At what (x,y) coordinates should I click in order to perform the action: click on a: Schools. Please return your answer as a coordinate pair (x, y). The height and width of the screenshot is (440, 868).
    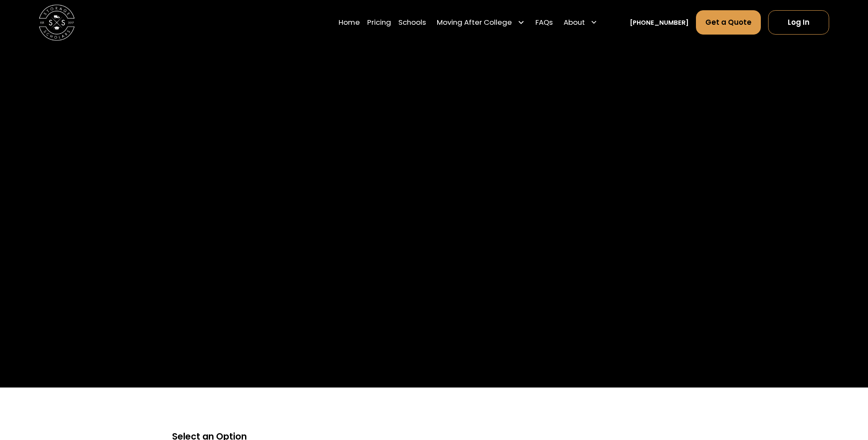
    Looking at the image, I should click on (412, 22).